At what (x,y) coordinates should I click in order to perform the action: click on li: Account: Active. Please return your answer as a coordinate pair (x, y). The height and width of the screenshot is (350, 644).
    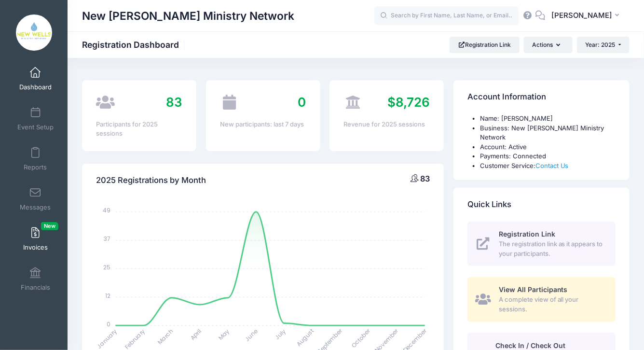
    Looking at the image, I should click on (547, 147).